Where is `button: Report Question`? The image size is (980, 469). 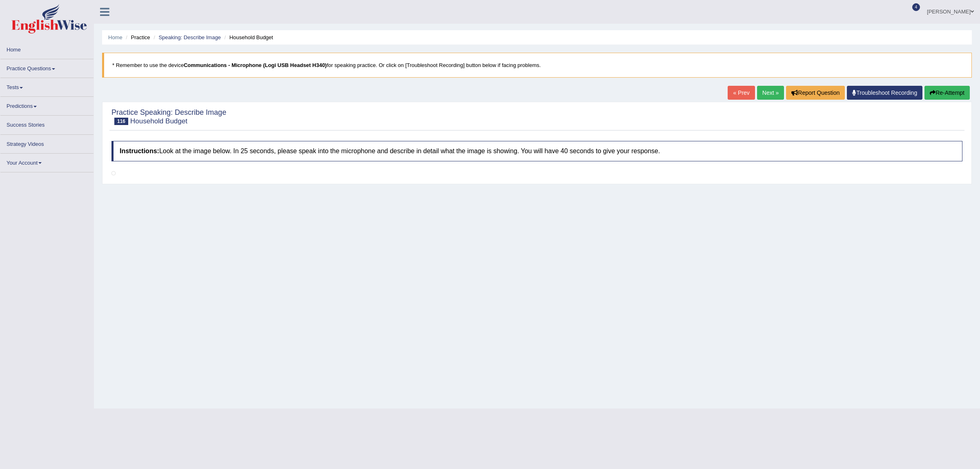
button: Report Question is located at coordinates (816, 93).